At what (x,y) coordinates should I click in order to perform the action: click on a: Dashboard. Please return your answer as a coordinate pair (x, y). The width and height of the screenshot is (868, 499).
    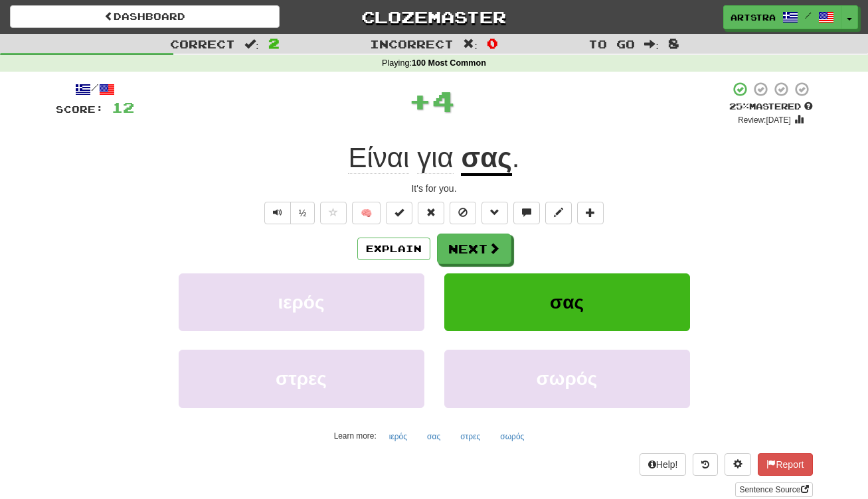
    Looking at the image, I should click on (145, 17).